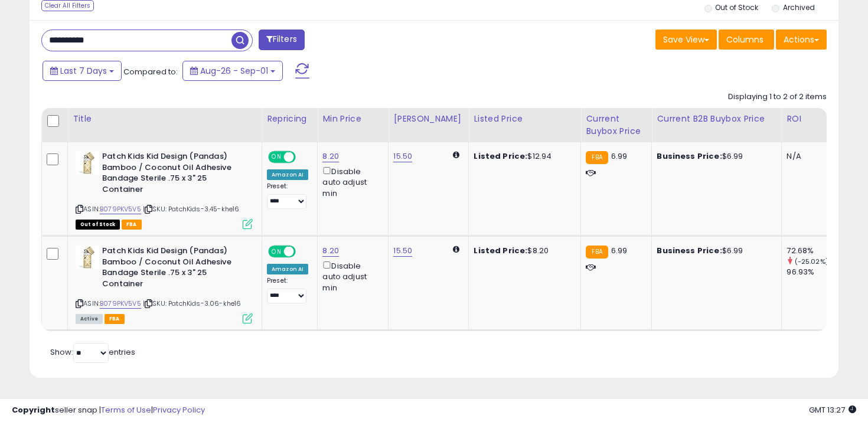 The height and width of the screenshot is (422, 868). Describe the element at coordinates (234, 71) in the screenshot. I see `span: Aug-26 - Sep-01` at that location.